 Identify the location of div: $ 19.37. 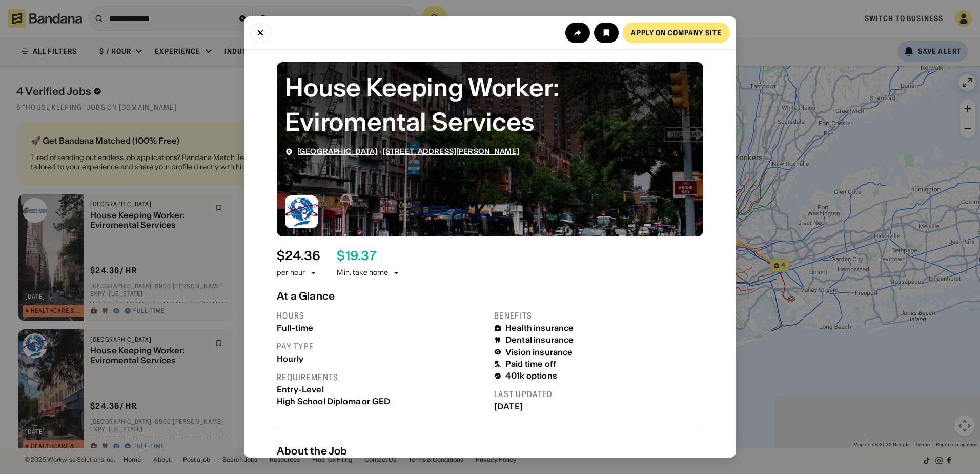
(356, 256).